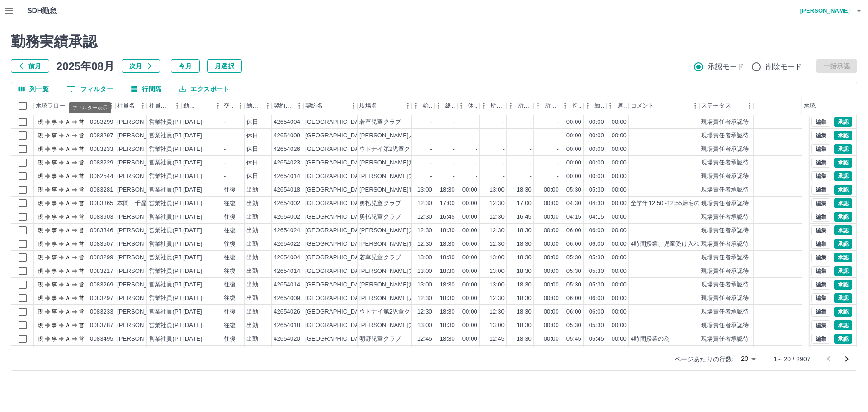 The width and height of the screenshot is (868, 412). Describe the element at coordinates (548, 106) in the screenshot. I see `div: 所定休憩` at that location.